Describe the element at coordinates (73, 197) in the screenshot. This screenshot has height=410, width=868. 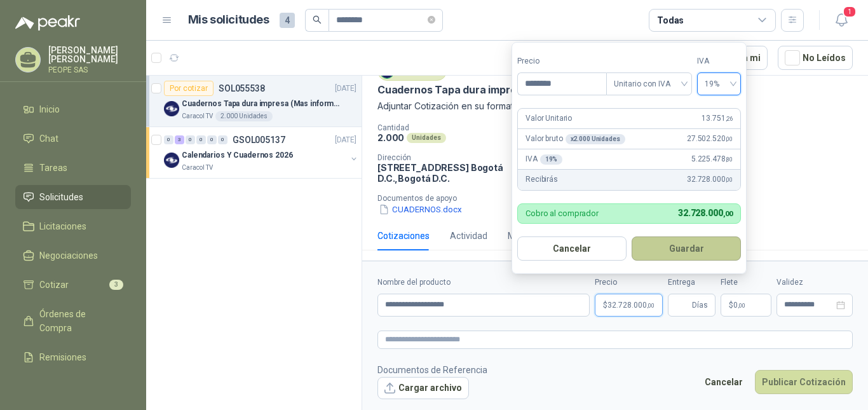
I see `a: Solicitudes` at that location.